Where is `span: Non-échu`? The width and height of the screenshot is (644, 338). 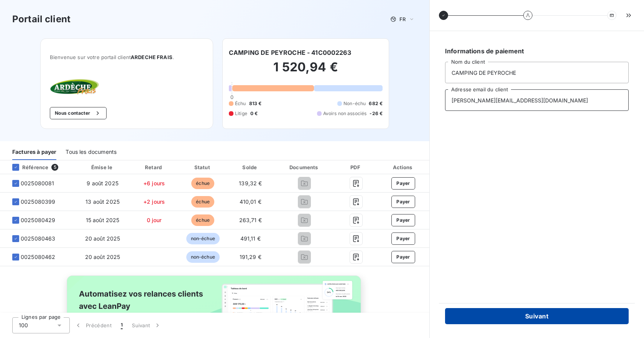
span: Non-échu is located at coordinates (354, 103).